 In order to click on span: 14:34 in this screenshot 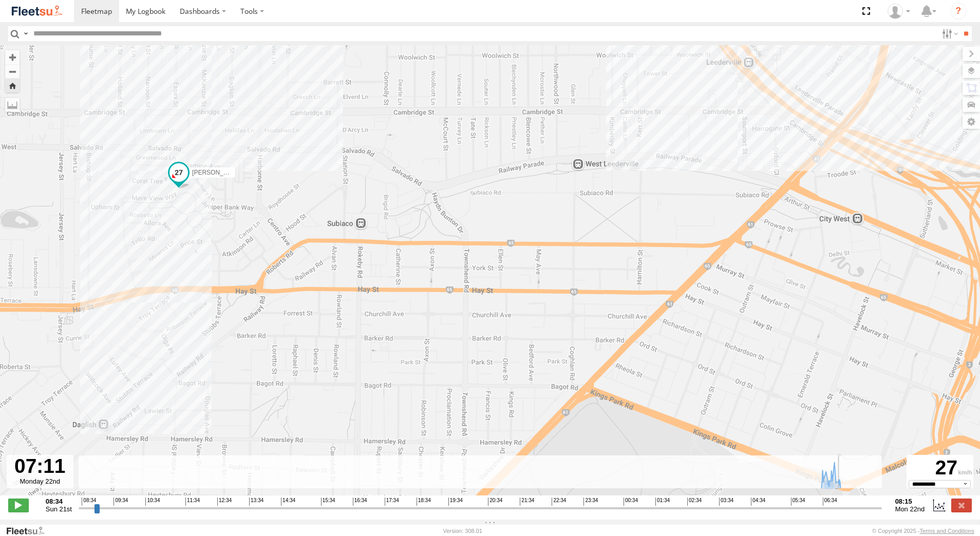, I will do `click(288, 502)`.